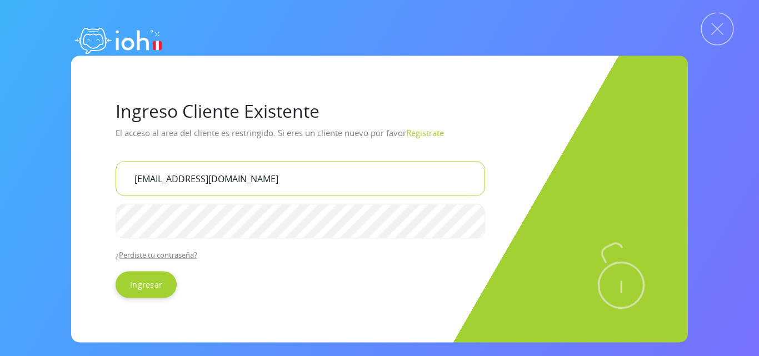 The image size is (759, 356). I want to click on img: logo, so click(118, 39).